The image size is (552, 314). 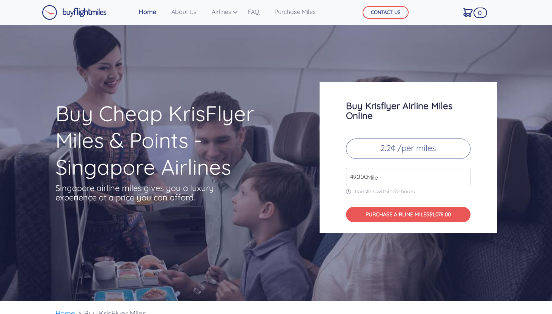 I want to click on p: 2.2¢ /per miles, so click(x=408, y=149).